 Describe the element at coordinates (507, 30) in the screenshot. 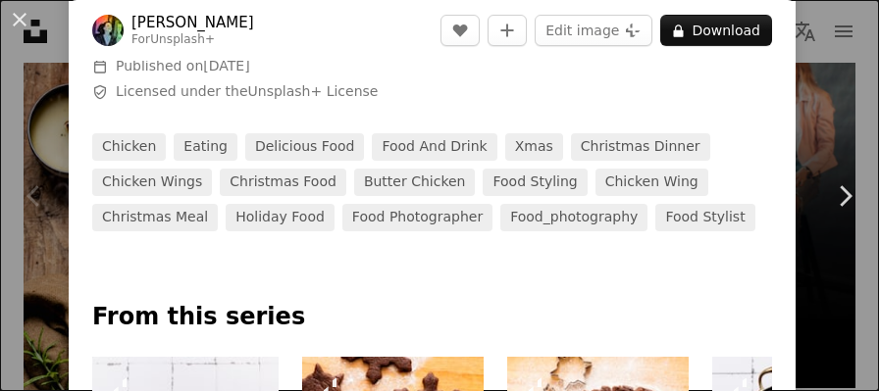

I see `button: Add to Collection` at that location.